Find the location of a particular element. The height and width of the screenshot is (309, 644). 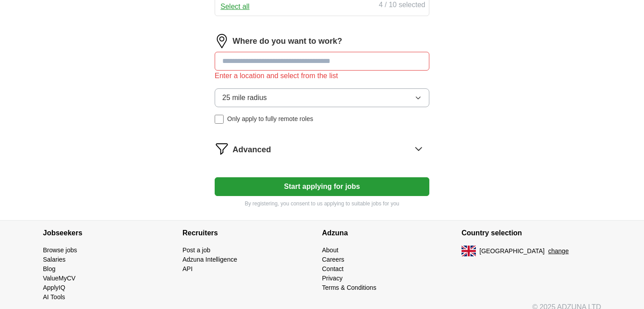

span: Only apply to fully remote roles is located at coordinates (271, 119).